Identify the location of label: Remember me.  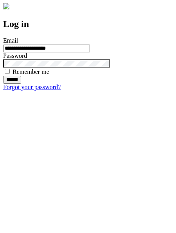
(31, 72).